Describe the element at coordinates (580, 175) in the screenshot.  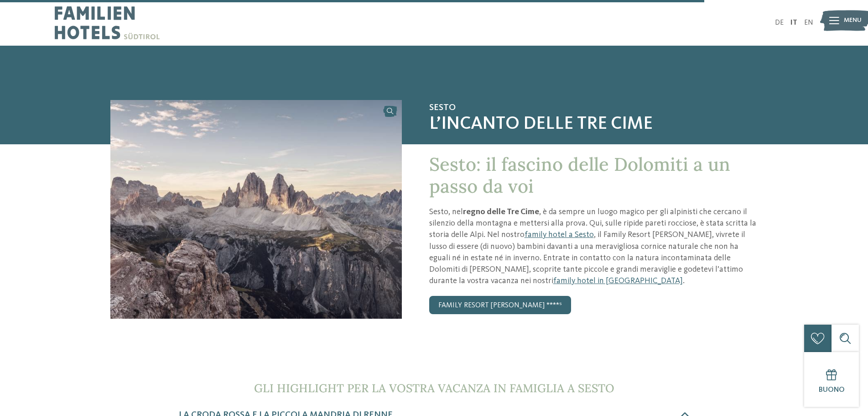
I see `span: Sesto: il fascino delle Dolomiti a un passo da voi` at that location.